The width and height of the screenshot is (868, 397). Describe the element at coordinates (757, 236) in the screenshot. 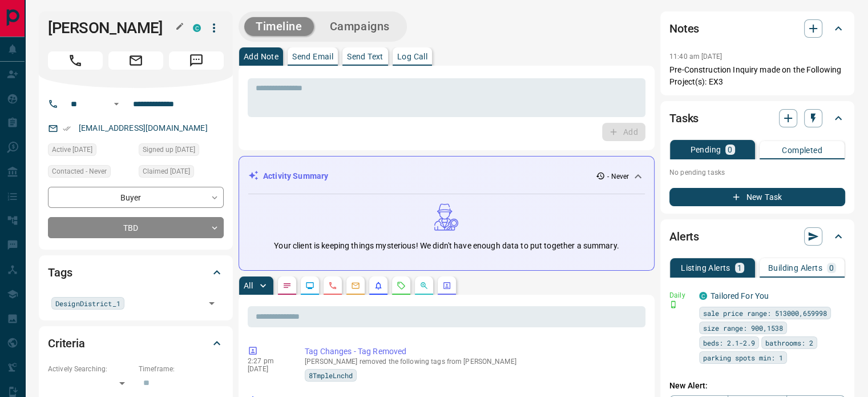

I see `div: Alerts` at that location.